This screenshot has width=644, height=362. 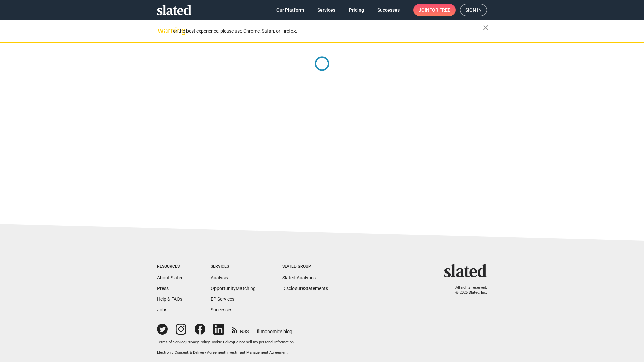 I want to click on a: Privacy Policy, so click(x=198, y=341).